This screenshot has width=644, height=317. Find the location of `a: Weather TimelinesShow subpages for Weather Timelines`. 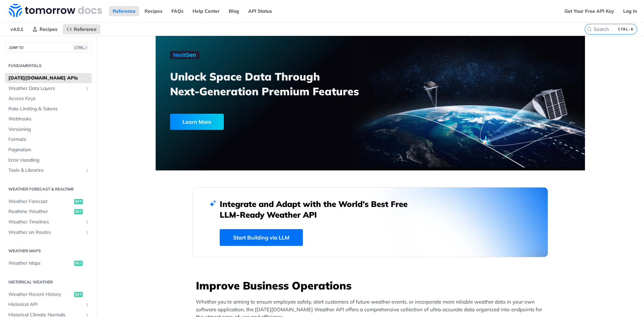

a: Weather TimelinesShow subpages for Weather Timelines is located at coordinates (49, 222).